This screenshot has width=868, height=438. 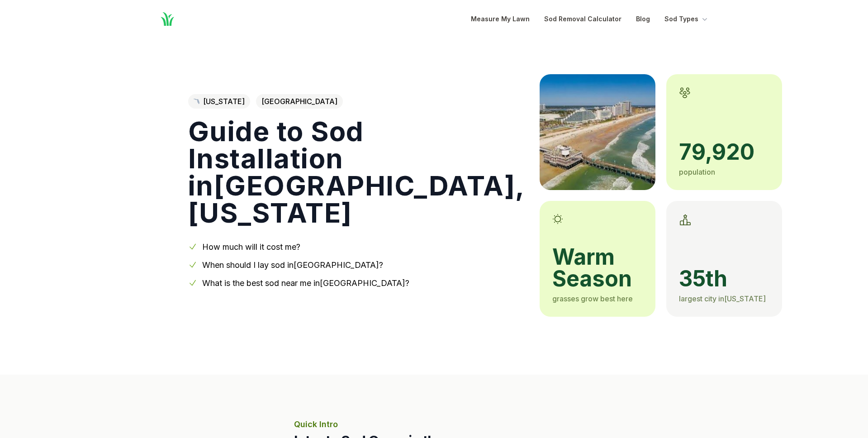 What do you see at coordinates (687, 19) in the screenshot?
I see `button: Sod Types` at bounding box center [687, 19].